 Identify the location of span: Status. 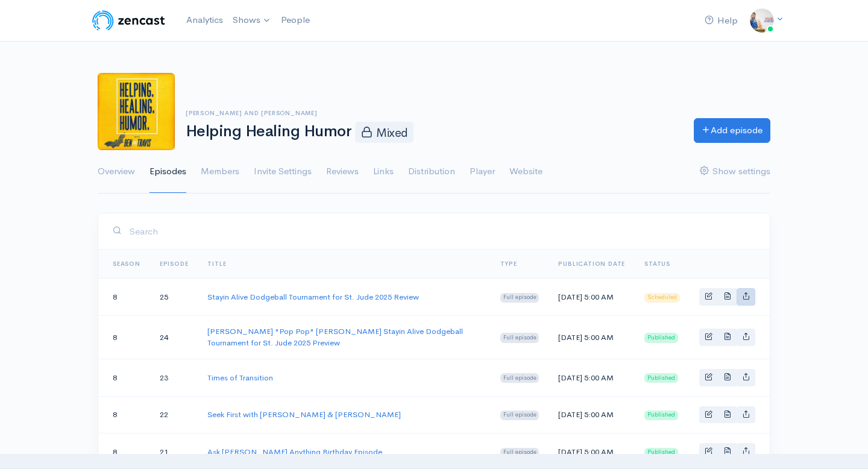
(658, 263).